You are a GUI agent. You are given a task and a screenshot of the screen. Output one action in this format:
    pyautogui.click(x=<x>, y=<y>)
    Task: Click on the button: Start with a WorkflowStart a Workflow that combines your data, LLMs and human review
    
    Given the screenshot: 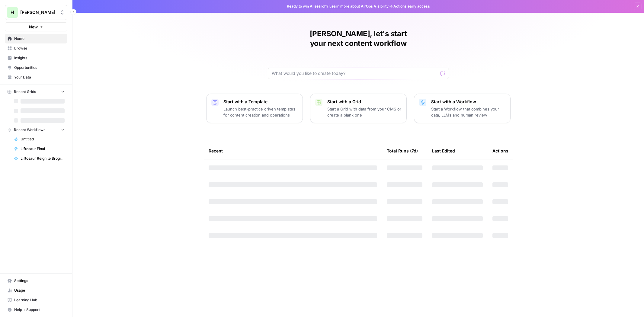 What is the action you would take?
    pyautogui.click(x=462, y=108)
    